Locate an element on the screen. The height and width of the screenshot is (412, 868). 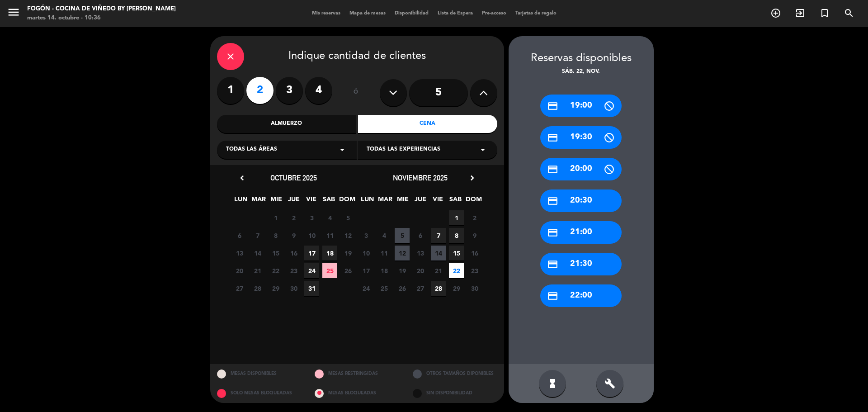
div: Indique cantidad de clientes is located at coordinates (357, 57).